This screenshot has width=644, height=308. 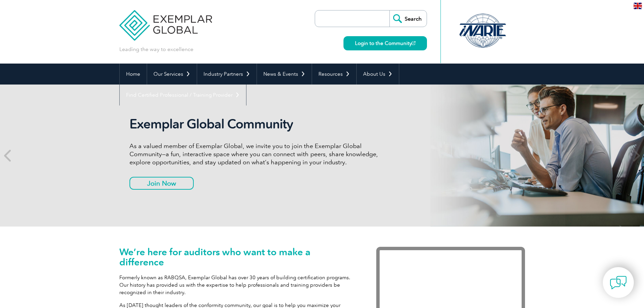 What do you see at coordinates (133, 74) in the screenshot?
I see `a: Home` at bounding box center [133, 74].